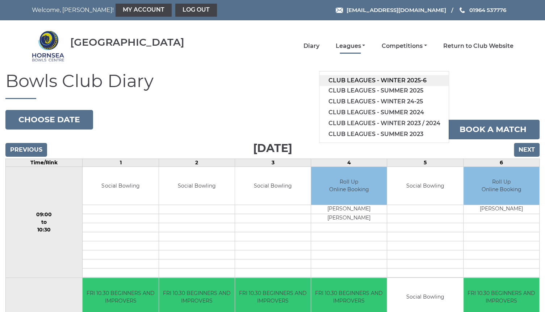  Describe the element at coordinates (384, 112) in the screenshot. I see `a: Club leagues - Summer 2024` at that location.